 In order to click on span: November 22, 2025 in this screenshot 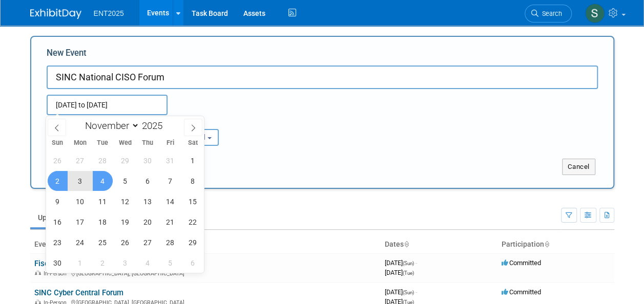, I will do `click(193, 222)`.